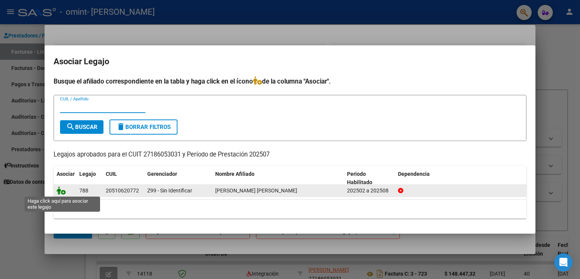 Image resolution: width=580 pixels, height=279 pixels. What do you see at coordinates (71, 127) in the screenshot?
I see `mat-icon: search` at bounding box center [71, 127].